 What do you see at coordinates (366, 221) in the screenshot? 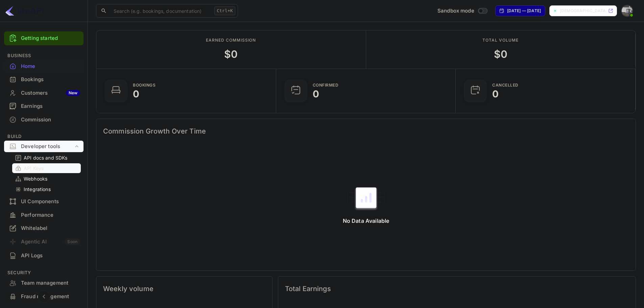
I see `p: No Data Available` at bounding box center [366, 221].